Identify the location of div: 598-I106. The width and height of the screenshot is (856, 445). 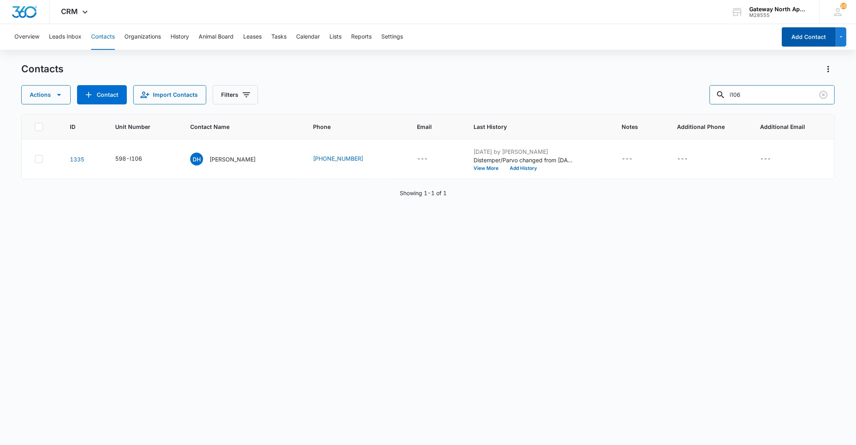
(128, 158).